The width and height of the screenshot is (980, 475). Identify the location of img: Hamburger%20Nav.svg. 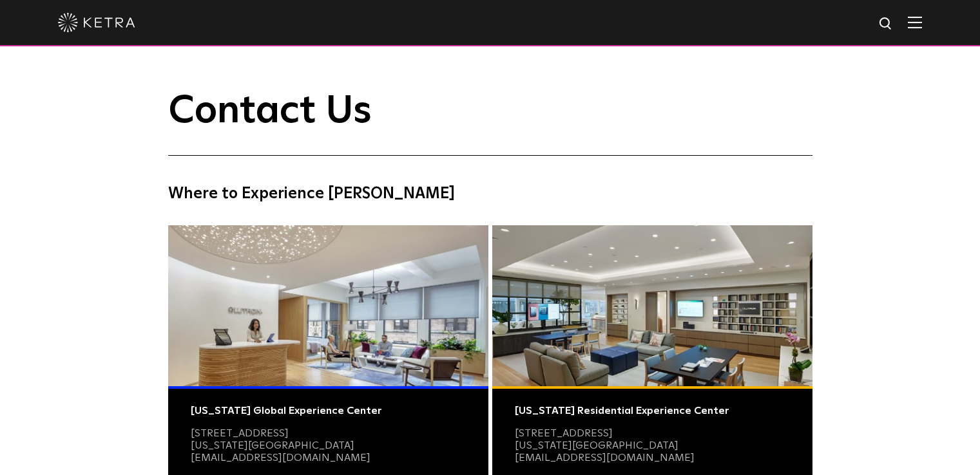
(915, 22).